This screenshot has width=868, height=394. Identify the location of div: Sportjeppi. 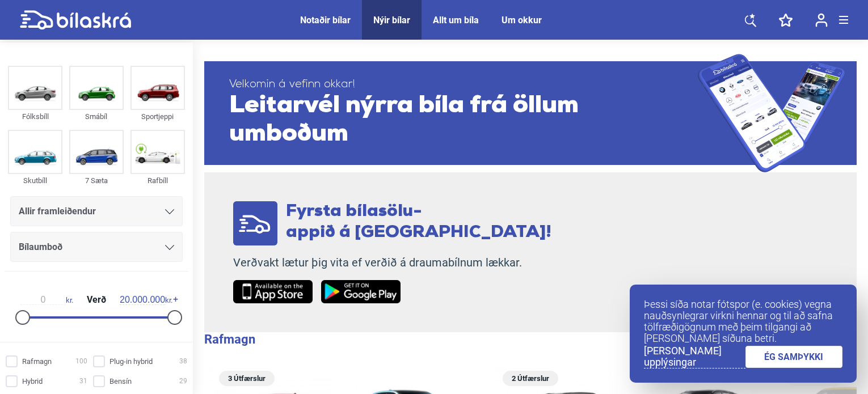
(158, 116).